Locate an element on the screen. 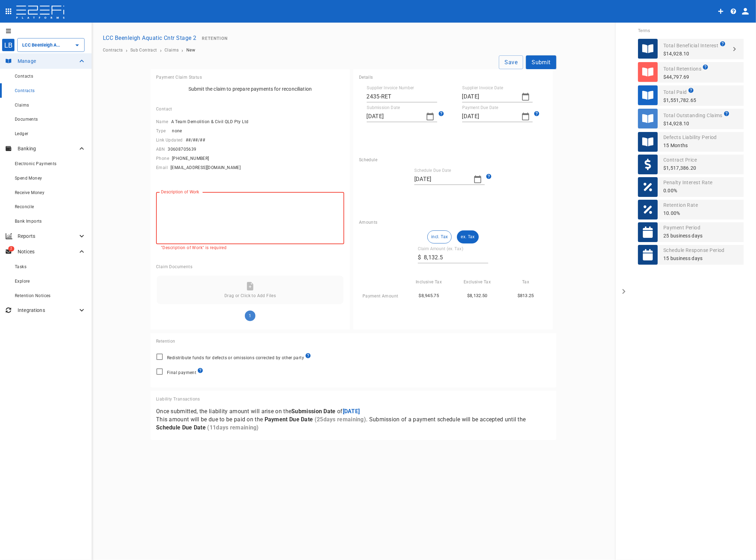 The height and width of the screenshot is (560, 756). span: Inclusive Tax is located at coordinates (429, 282).